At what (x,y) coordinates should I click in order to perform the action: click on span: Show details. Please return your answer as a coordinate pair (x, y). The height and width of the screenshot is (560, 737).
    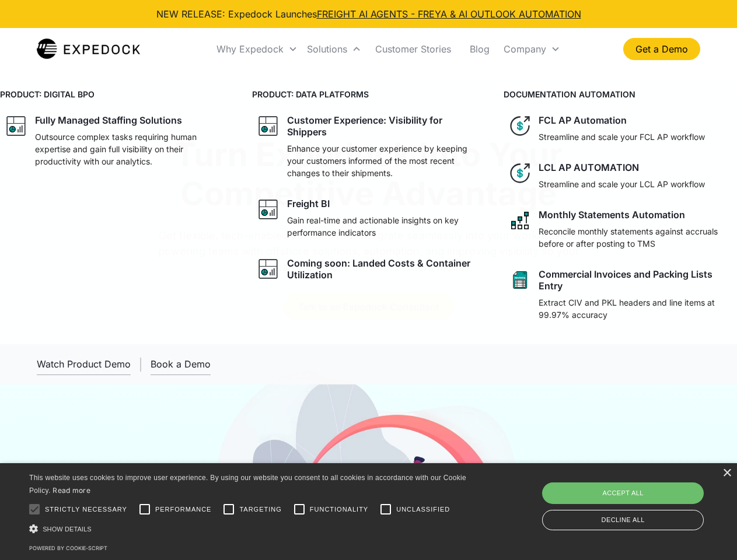
    Looking at the image, I should click on (67, 530).